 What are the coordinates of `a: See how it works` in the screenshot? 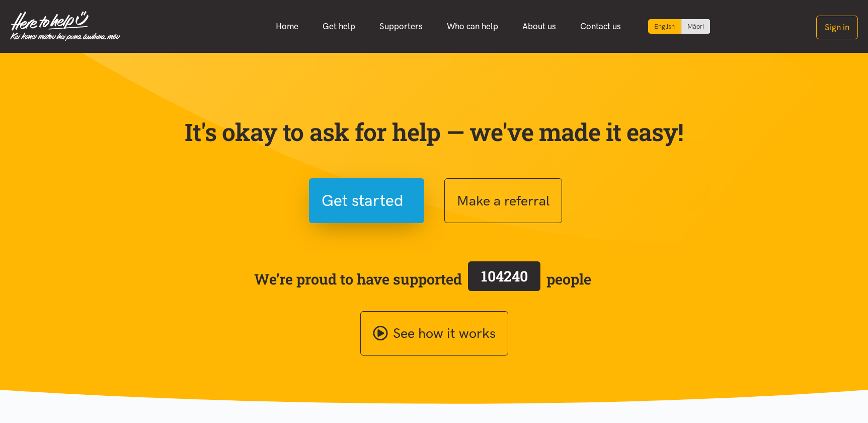 It's located at (434, 333).